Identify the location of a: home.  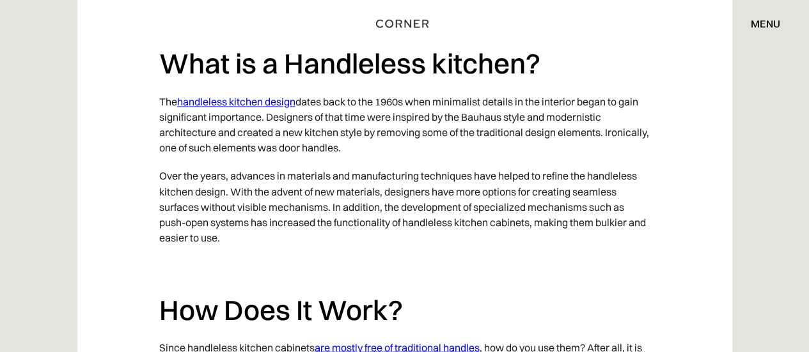
(404, 24).